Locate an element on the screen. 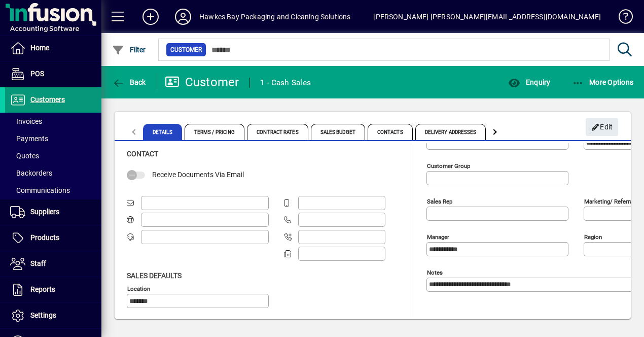 This screenshot has width=644, height=337. mat-label: Manager is located at coordinates (438, 237).